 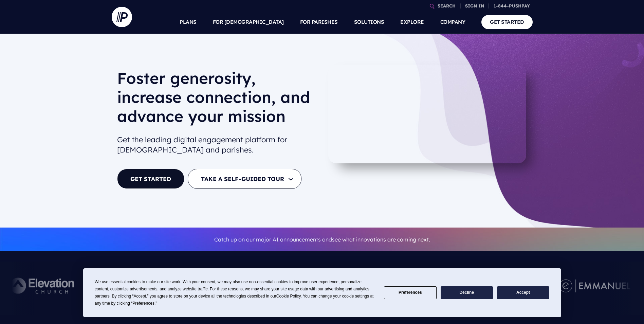 I want to click on span: Preferences, so click(x=143, y=303).